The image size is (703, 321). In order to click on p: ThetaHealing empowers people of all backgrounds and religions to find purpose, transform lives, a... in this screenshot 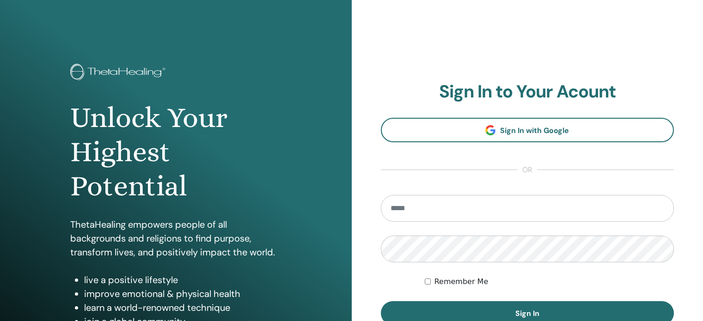, I will do `click(176, 239)`.